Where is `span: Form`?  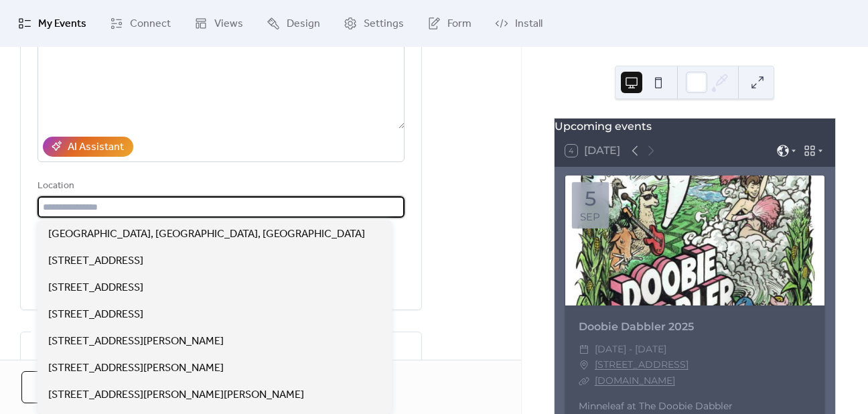 span: Form is located at coordinates (460, 24).